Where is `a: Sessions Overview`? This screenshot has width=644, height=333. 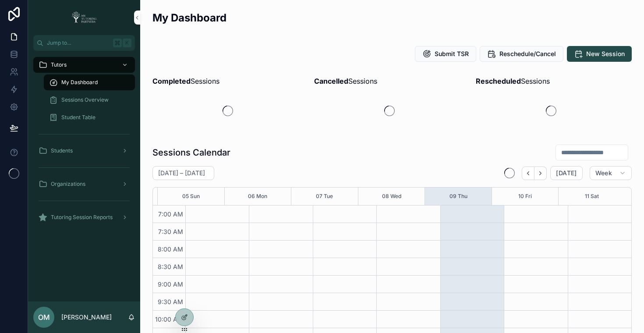 a: Sessions Overview is located at coordinates (89, 100).